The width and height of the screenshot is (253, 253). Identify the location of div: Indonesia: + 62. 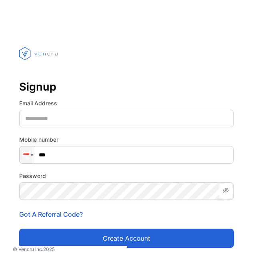
(27, 155).